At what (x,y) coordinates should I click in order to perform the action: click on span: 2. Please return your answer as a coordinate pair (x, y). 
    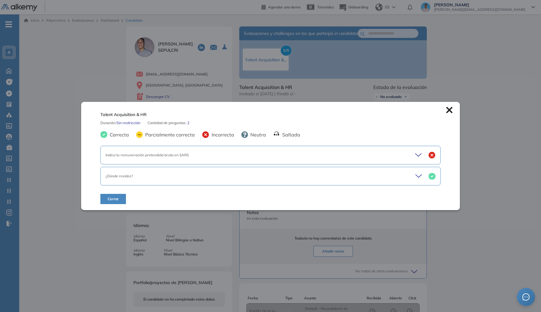
    Looking at the image, I should click on (188, 123).